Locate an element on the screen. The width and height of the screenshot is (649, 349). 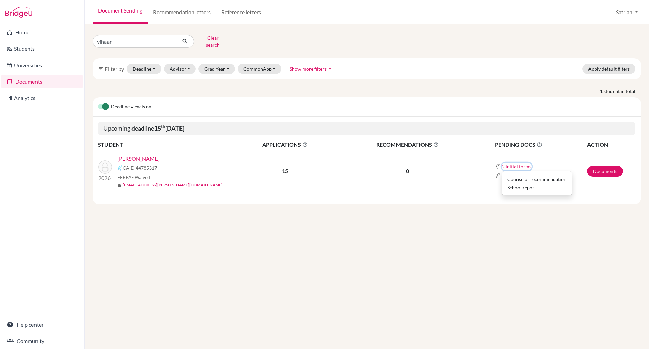
img: Kedia, Vihaan is located at coordinates (105, 167).